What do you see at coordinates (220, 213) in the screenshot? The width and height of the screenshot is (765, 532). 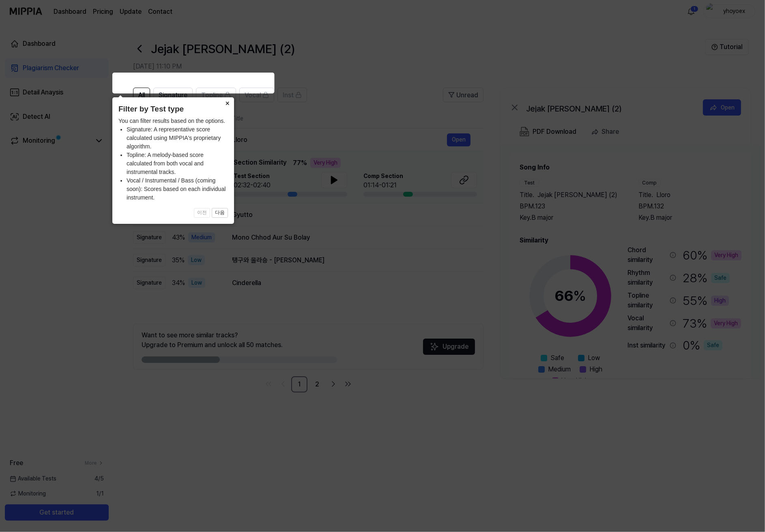 I see `button: 다음` at bounding box center [220, 213].